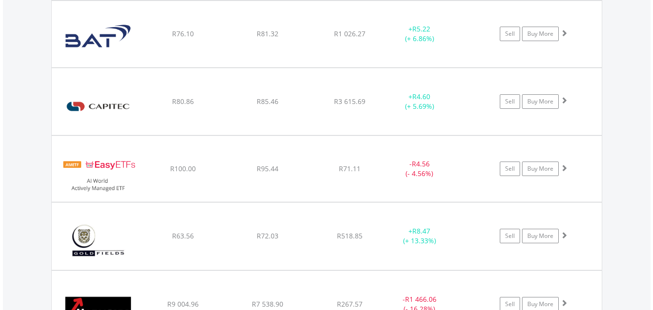 The height and width of the screenshot is (310, 653). I want to click on span: R85.46, so click(267, 101).